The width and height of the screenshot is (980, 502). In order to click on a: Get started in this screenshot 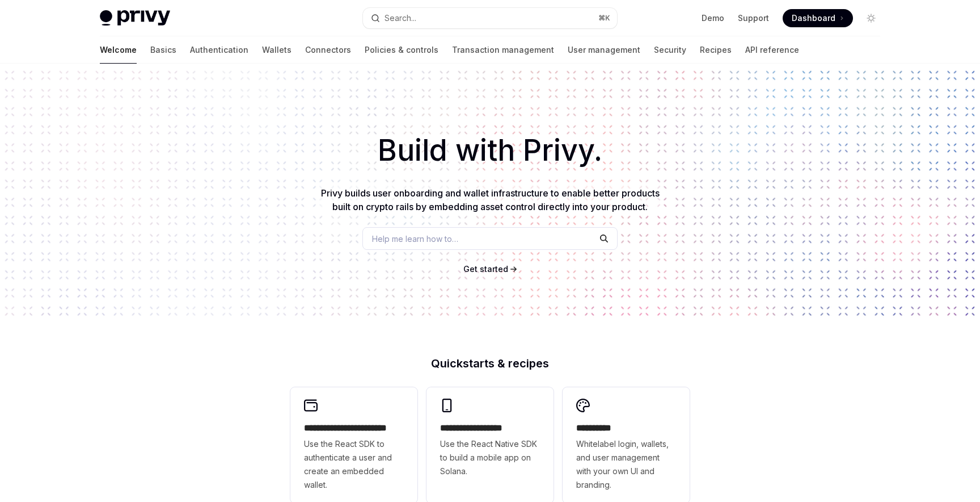, I will do `click(485, 269)`.